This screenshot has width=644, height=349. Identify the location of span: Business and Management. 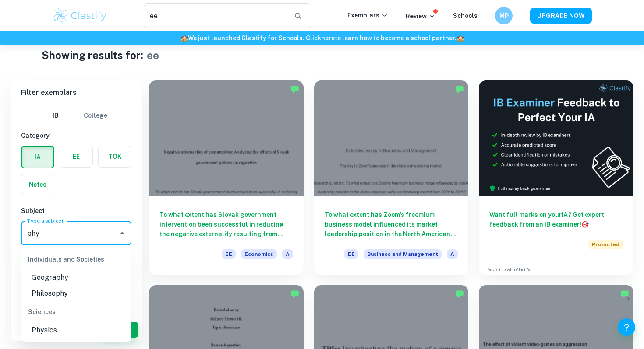
(403, 254).